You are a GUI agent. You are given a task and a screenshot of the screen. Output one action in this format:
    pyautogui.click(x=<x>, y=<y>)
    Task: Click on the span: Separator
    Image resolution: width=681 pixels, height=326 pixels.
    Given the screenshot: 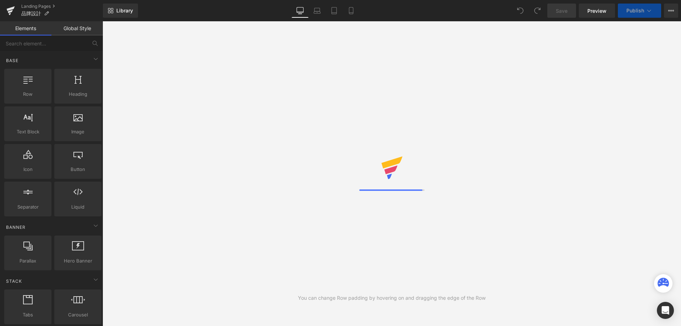 What is the action you would take?
    pyautogui.click(x=28, y=207)
    